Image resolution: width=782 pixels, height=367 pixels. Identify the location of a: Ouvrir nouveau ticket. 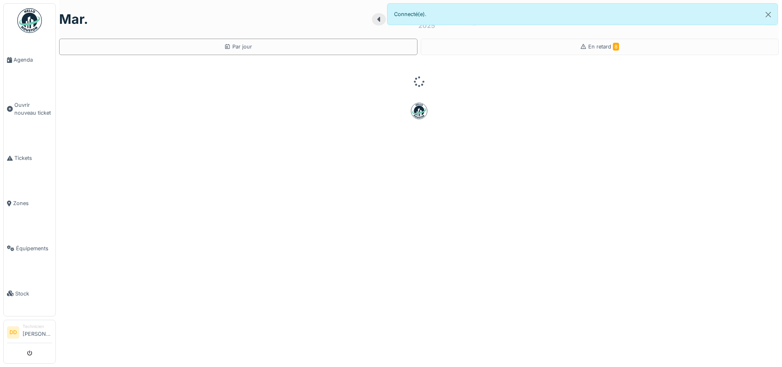
(30, 109).